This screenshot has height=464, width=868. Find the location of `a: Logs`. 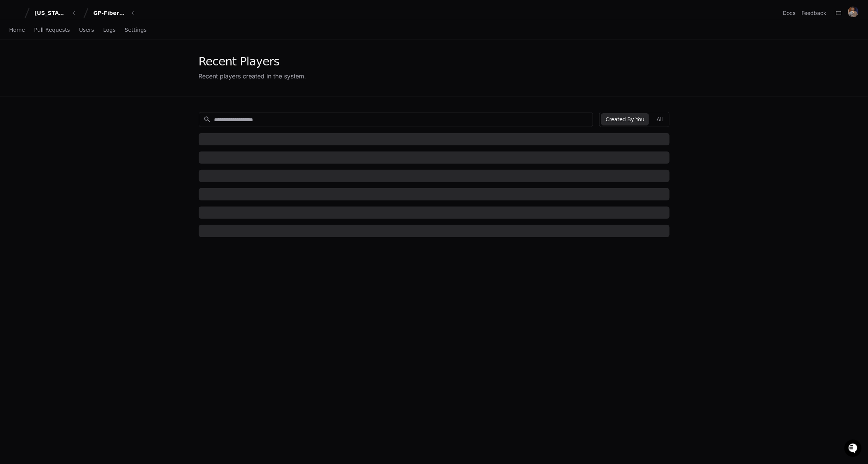

a: Logs is located at coordinates (109, 30).